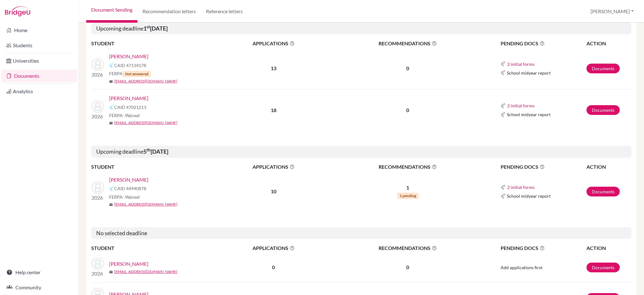 The width and height of the screenshot is (644, 295). Describe the element at coordinates (361, 233) in the screenshot. I see `h5: No selected deadline` at that location.